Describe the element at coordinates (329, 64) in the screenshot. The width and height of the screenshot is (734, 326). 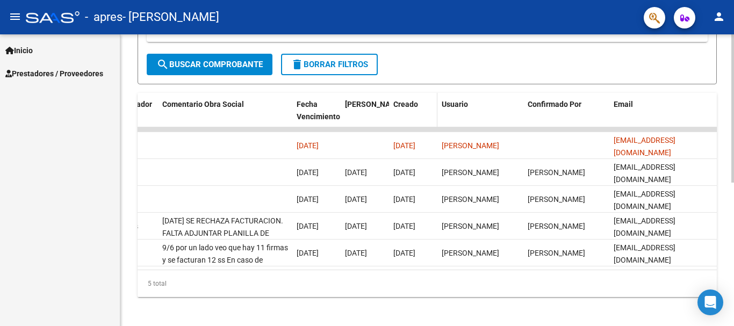
I see `button: Borrar Filtros` at that location.